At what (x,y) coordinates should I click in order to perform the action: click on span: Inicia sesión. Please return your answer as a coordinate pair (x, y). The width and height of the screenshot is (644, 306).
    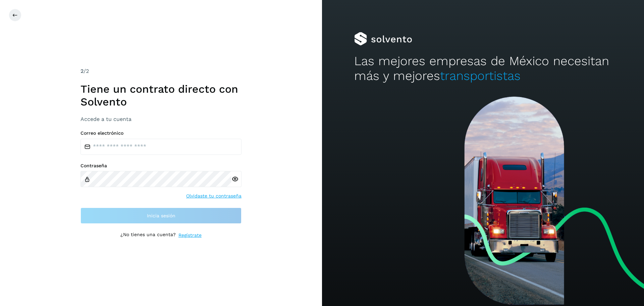
    Looking at the image, I should click on (161, 216).